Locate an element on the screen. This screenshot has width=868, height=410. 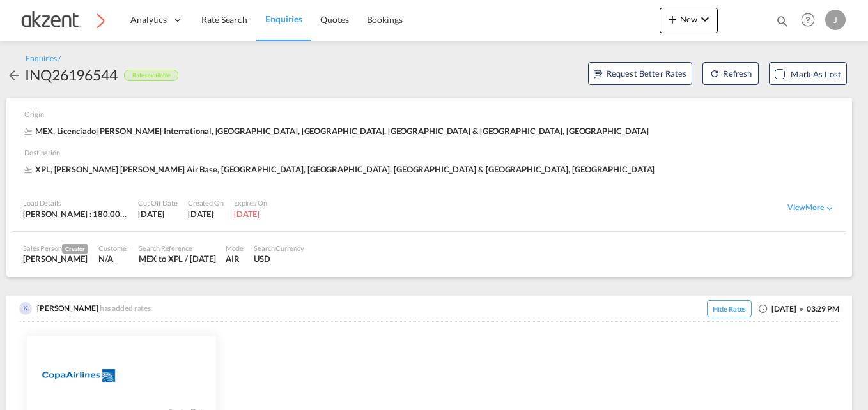
md-icon: icon-refresh is located at coordinates (715, 74).